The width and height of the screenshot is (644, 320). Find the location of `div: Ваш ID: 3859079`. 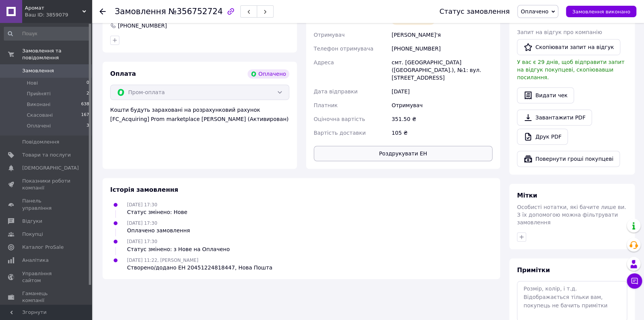

div: Ваш ID: 3859079 is located at coordinates (58, 15).